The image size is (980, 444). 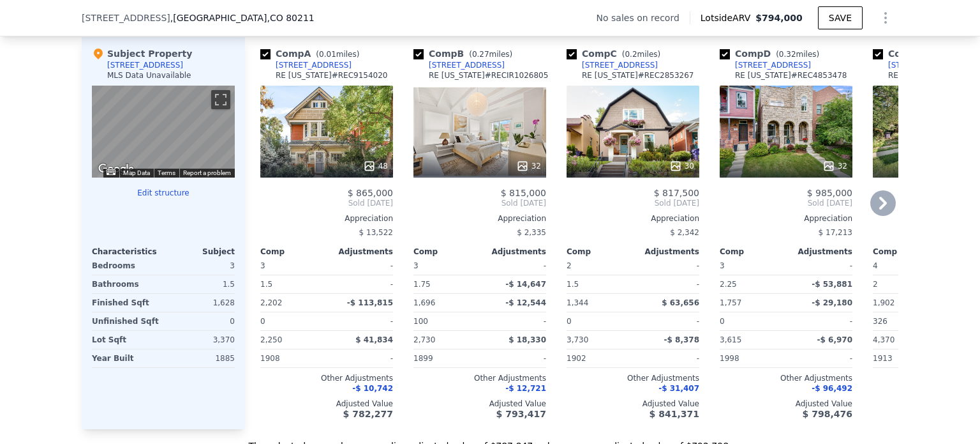 I want to click on button: Keyboard shortcuts, so click(x=111, y=172).